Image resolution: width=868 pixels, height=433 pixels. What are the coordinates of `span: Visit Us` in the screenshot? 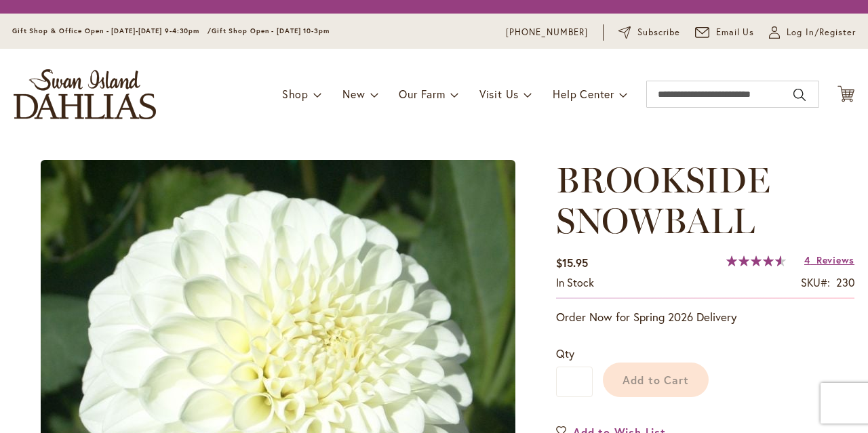 It's located at (499, 93).